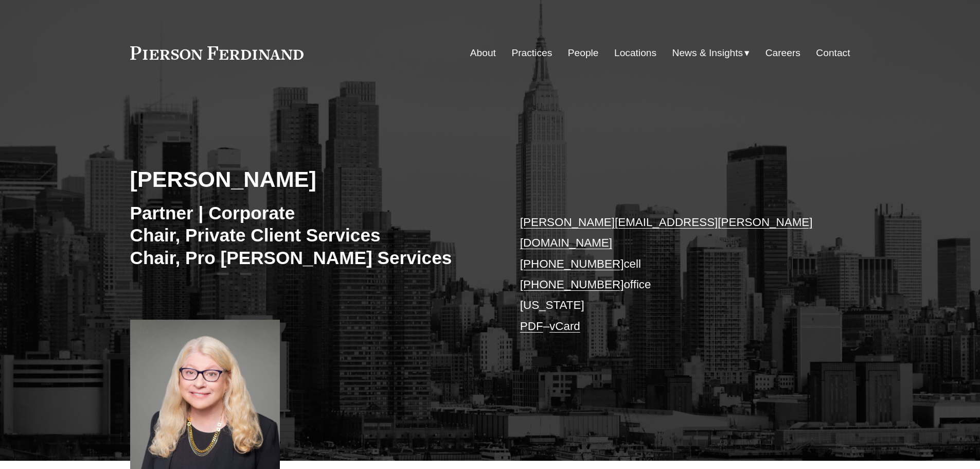 This screenshot has width=980, height=469. Describe the element at coordinates (635, 53) in the screenshot. I see `a: Locations` at that location.